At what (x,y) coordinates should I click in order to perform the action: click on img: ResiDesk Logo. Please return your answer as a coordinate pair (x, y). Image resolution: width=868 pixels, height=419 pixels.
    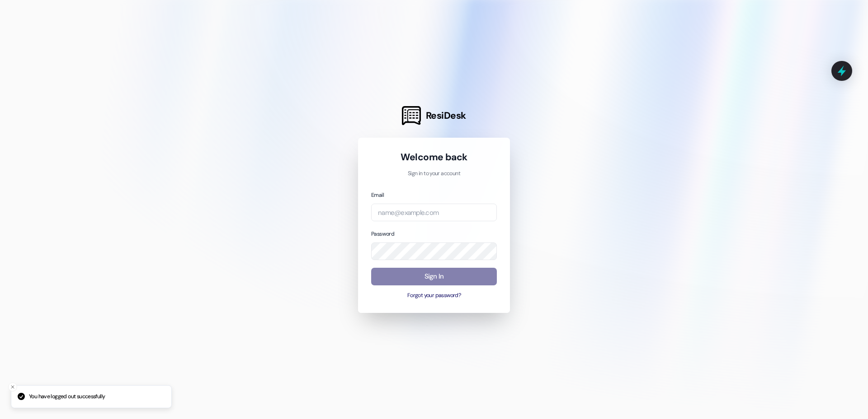
    Looking at the image, I should click on (412, 115).